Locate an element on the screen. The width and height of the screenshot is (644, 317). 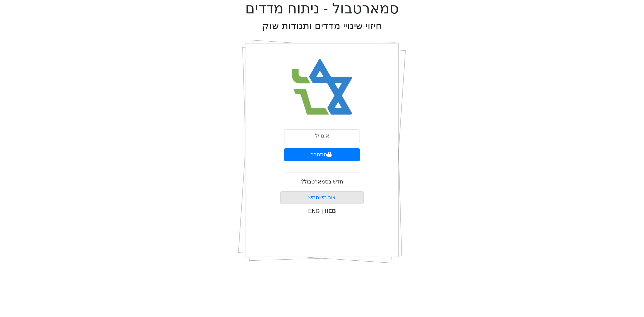
button: צור משתמש is located at coordinates (322, 197).